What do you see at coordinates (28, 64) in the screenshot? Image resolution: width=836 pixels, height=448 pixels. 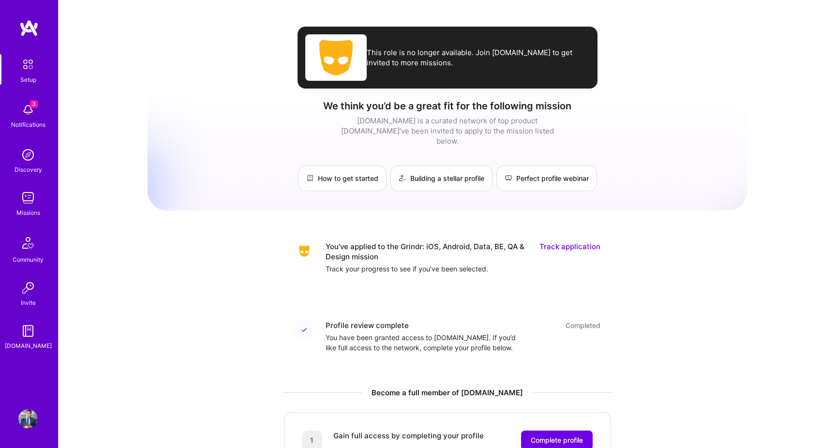 I see `img: setup` at bounding box center [28, 64].